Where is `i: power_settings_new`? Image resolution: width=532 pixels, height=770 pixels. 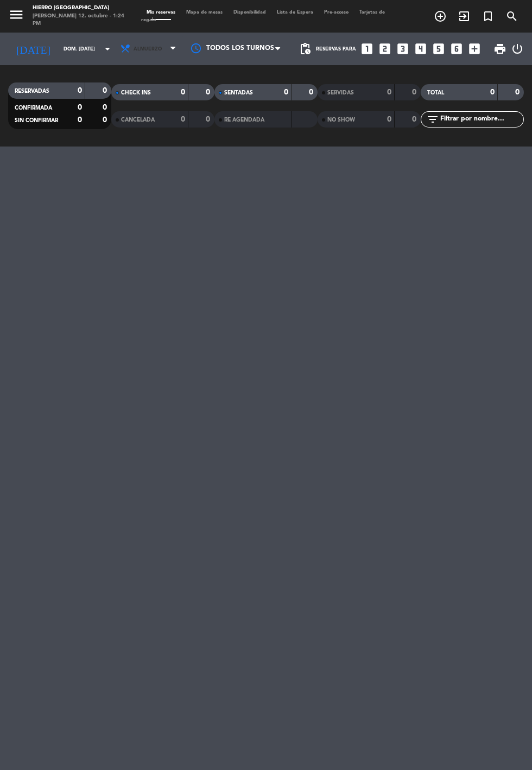 i: power_settings_new is located at coordinates (517, 49).